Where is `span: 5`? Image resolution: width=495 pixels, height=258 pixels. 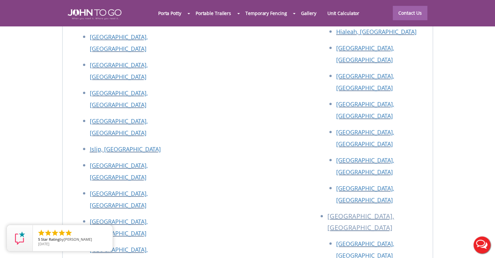 span: 5 is located at coordinates (39, 239).